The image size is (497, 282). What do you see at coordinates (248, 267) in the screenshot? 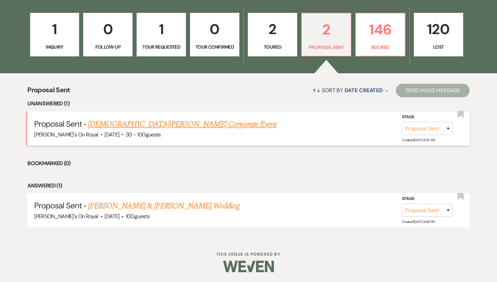
I see `img: Weven Logo` at bounding box center [248, 267].